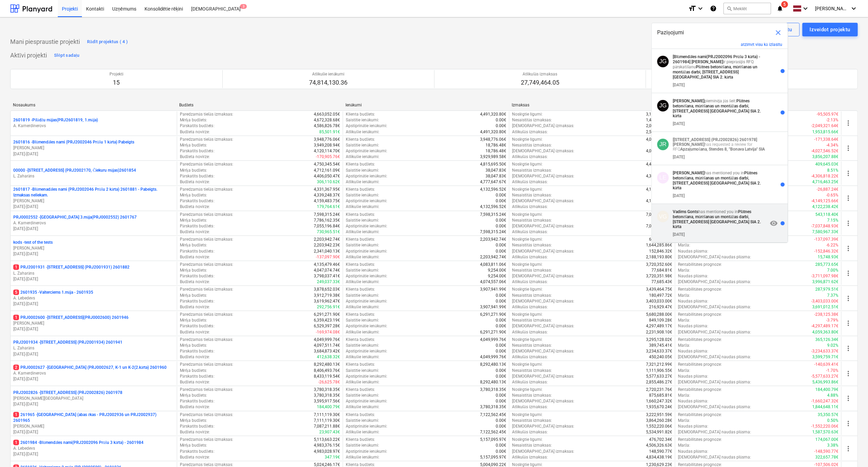 The width and height of the screenshot is (868, 467). What do you see at coordinates (661, 239) in the screenshot?
I see `p: 696,754.26€` at bounding box center [661, 239].